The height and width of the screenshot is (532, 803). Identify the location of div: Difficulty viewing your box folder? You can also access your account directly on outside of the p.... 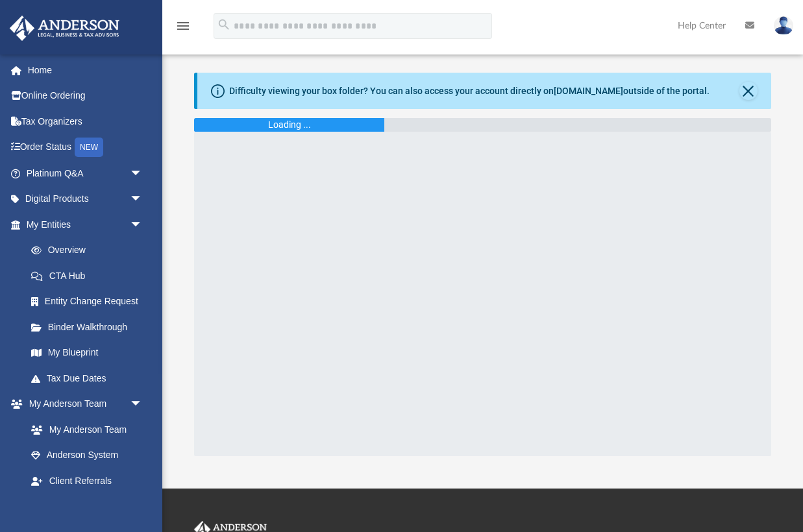
(469, 91).